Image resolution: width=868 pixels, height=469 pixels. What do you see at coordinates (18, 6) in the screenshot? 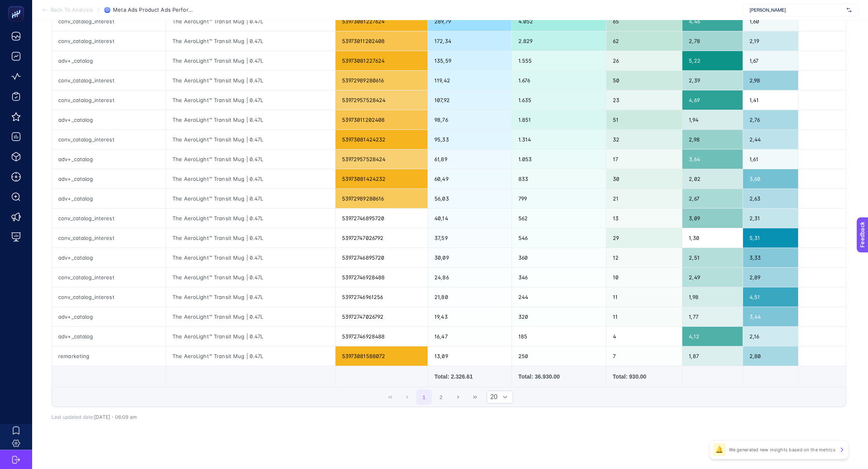
I see `span: Feedback` at bounding box center [18, 6].